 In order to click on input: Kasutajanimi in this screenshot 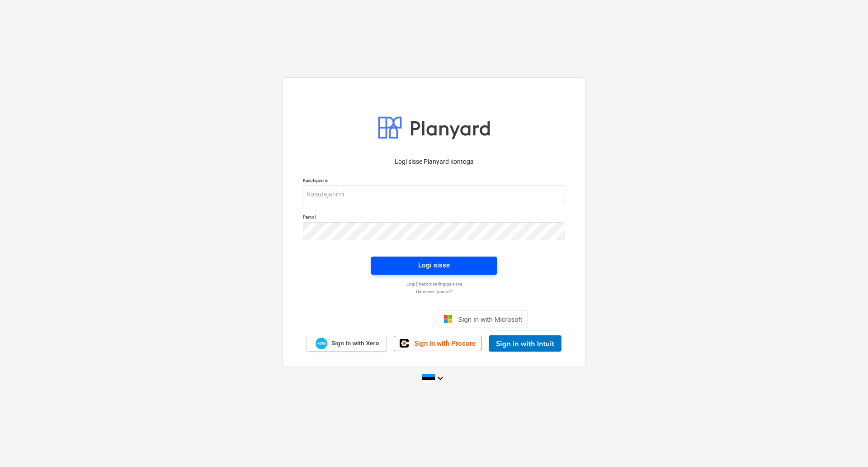, I will do `click(434, 194)`.